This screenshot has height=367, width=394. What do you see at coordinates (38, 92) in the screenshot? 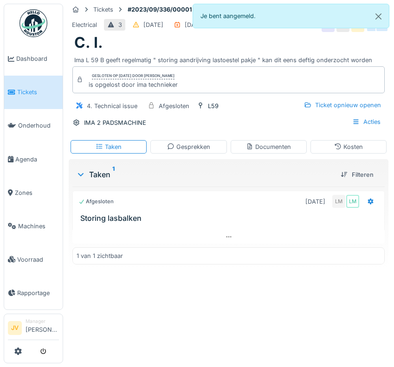
I see `span: Tickets` at bounding box center [38, 92].